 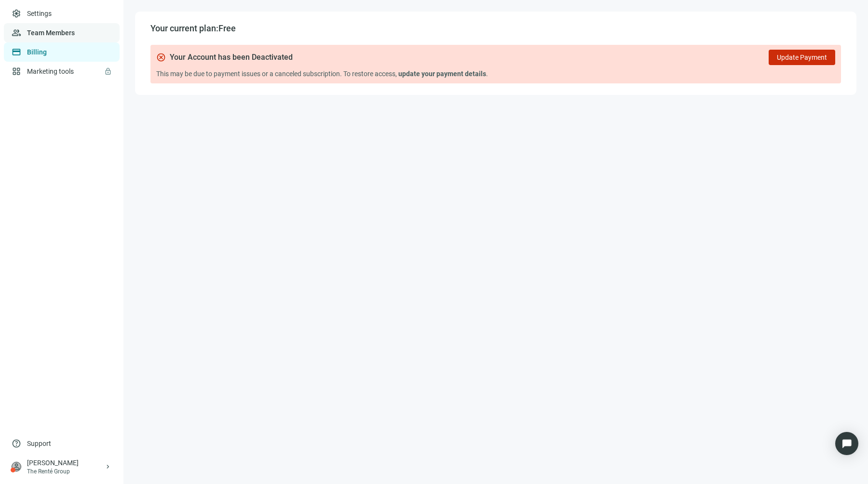 I want to click on b: update your payment details, so click(x=442, y=73).